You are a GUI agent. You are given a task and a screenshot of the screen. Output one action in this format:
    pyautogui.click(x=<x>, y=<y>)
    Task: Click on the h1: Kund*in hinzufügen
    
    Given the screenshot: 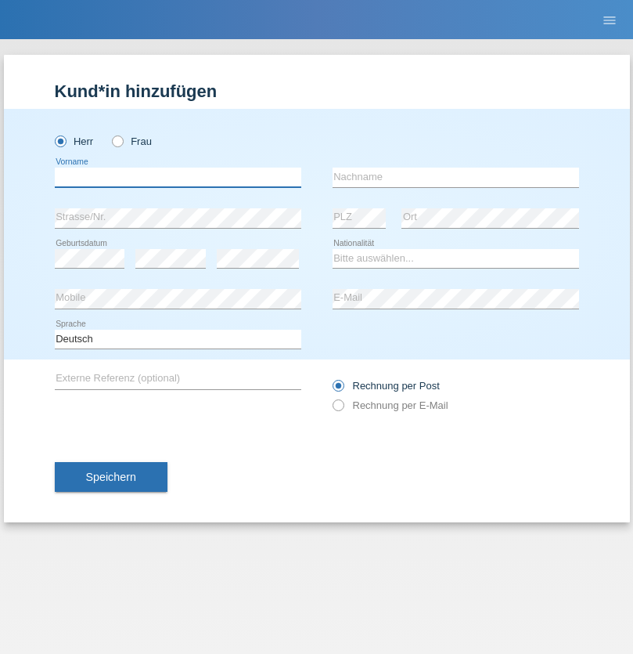 What is the action you would take?
    pyautogui.click(x=317, y=91)
    